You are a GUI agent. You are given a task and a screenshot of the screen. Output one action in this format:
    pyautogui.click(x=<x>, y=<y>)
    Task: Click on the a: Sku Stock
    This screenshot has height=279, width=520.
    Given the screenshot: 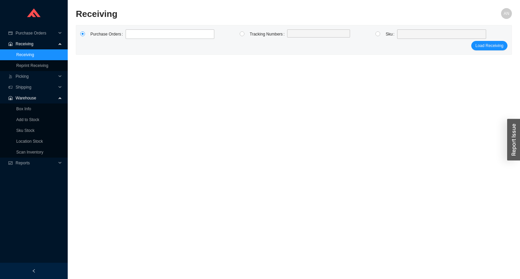 What is the action you would take?
    pyautogui.click(x=25, y=131)
    